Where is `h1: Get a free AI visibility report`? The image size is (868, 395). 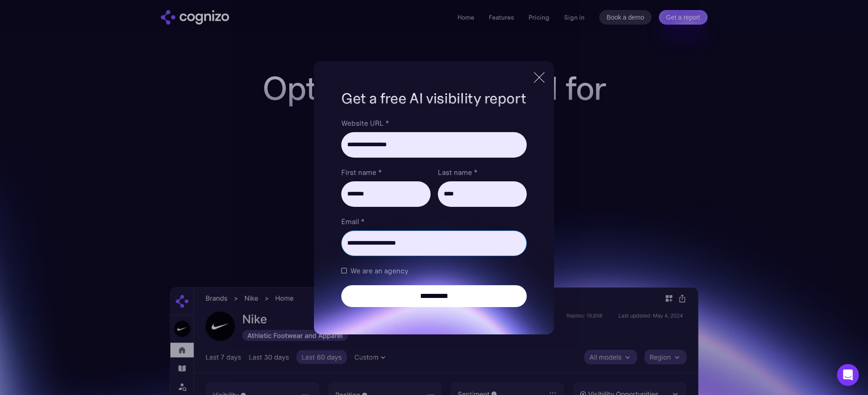
h1: Get a free AI visibility report is located at coordinates (434, 98).